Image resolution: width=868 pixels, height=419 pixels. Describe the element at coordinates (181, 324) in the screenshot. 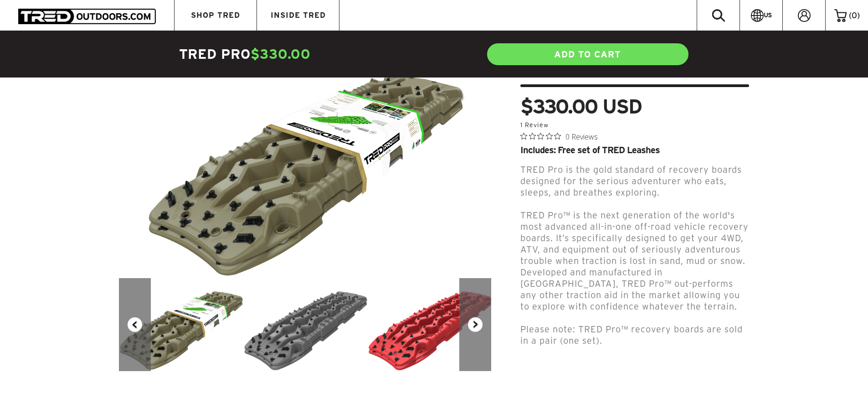

I see `img: TRED_Pro_ISO_MILITARYGREEN_Packaged_2048x_f0ca97be-e977-43cb-afb0-5bc8a19b50ba_300x.png` at that location.